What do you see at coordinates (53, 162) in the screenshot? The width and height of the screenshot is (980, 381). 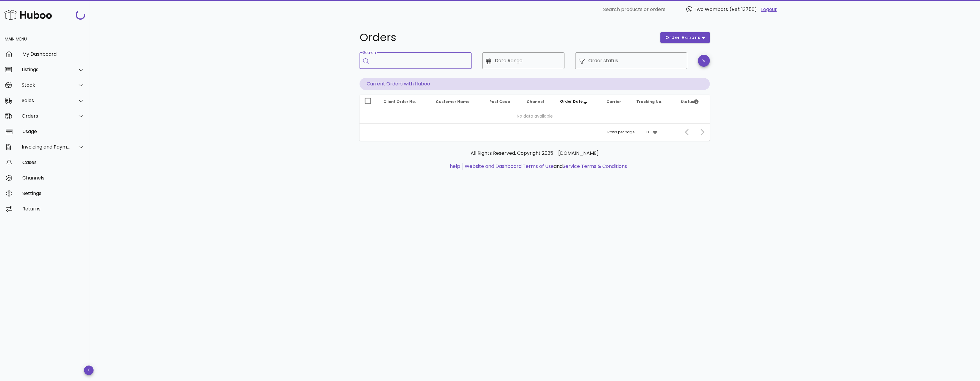 I see `div: Cases` at bounding box center [53, 162].